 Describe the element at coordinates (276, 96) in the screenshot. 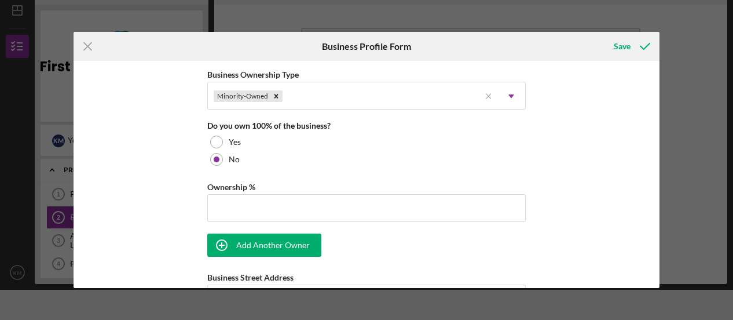

I see `div: Remove Minority-Owned` at that location.